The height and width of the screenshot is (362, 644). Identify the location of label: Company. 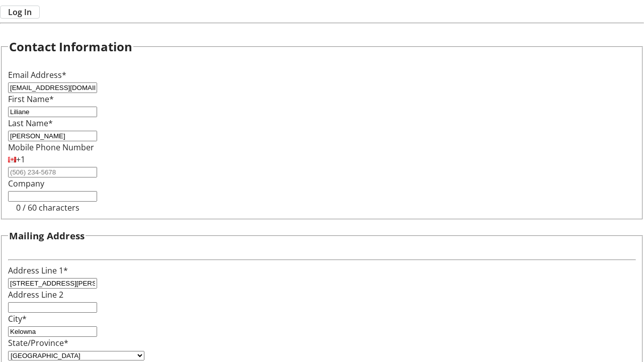
(26, 184).